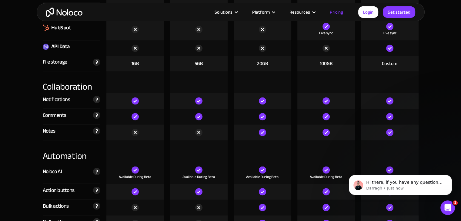  What do you see at coordinates (55, 115) in the screenshot?
I see `div: Comments` at bounding box center [55, 115].